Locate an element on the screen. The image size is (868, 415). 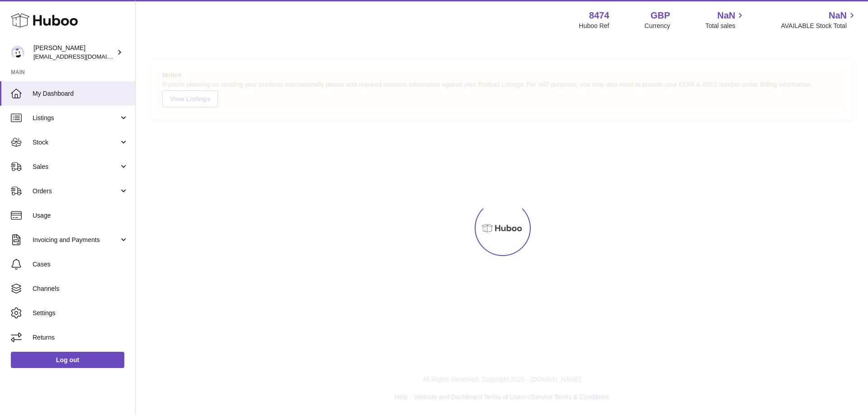
span: Channels is located at coordinates (80, 289).